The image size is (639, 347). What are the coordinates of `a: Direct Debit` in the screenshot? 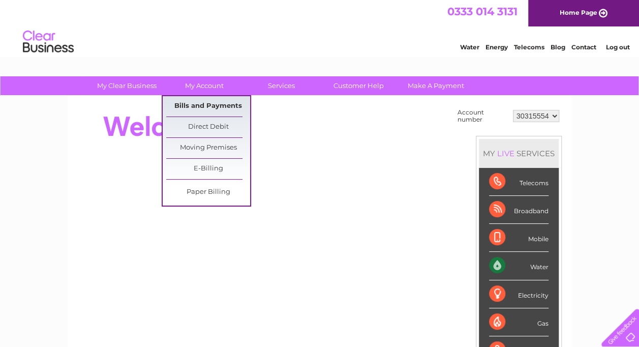 It's located at (208, 127).